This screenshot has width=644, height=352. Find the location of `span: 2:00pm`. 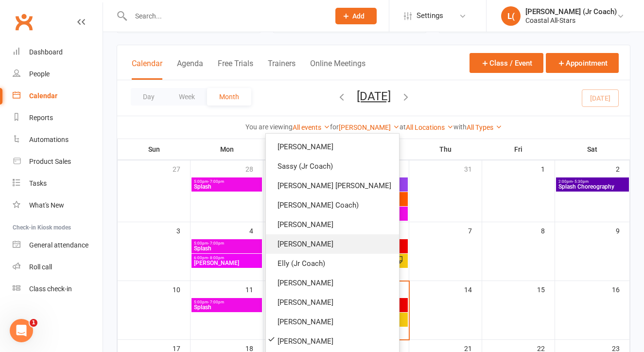

span: 2:00pm is located at coordinates (592, 181).